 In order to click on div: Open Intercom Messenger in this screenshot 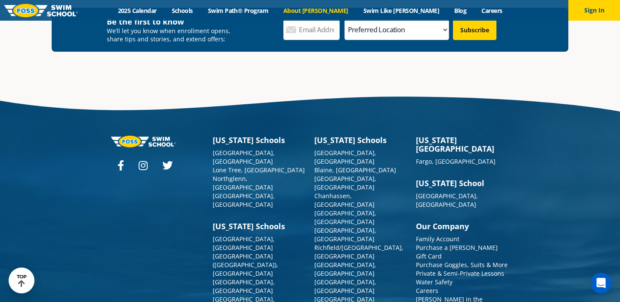, I will do `click(601, 283)`.